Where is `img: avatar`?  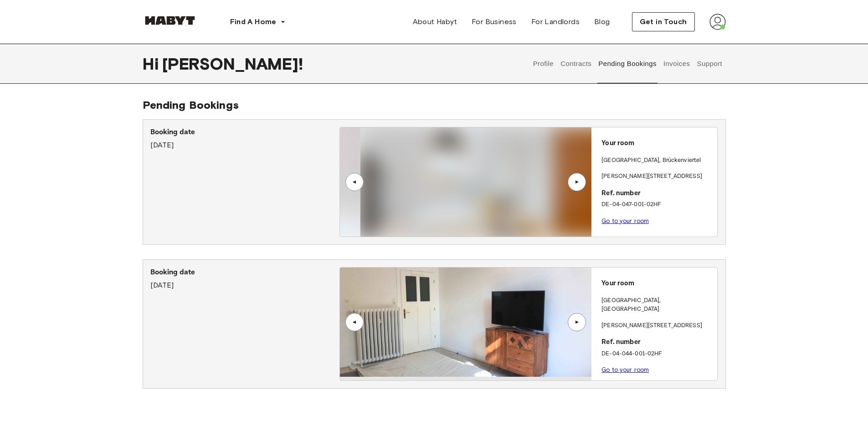 img: avatar is located at coordinates (718, 22).